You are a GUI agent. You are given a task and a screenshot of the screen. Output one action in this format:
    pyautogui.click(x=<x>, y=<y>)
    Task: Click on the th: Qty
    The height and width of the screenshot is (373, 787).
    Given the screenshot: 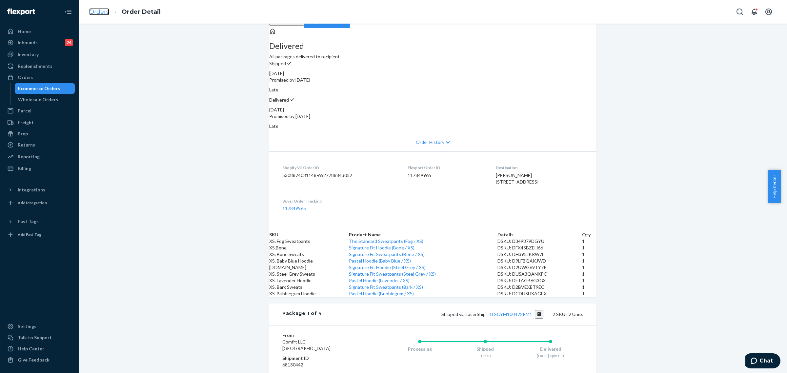 What is the action you would take?
    pyautogui.click(x=589, y=235)
    